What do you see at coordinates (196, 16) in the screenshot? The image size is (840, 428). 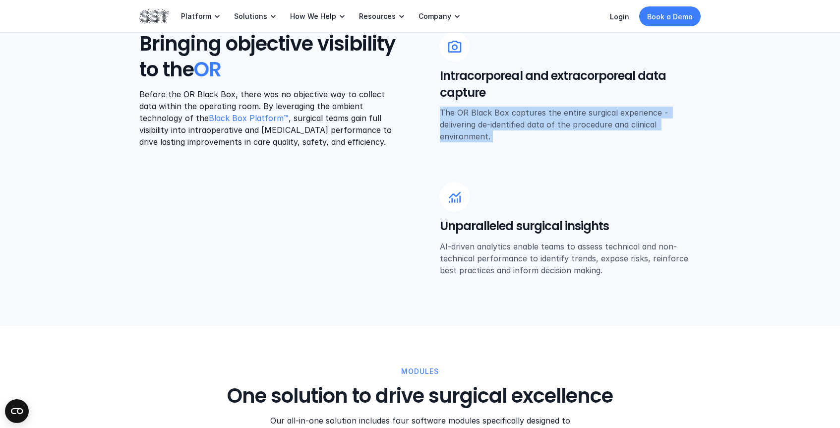 I see `p: Platform` at bounding box center [196, 16].